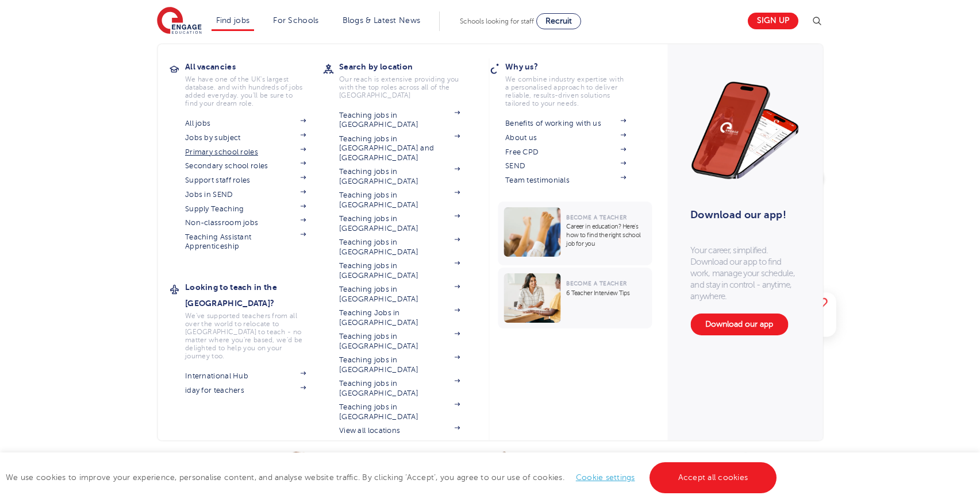 Image resolution: width=980 pixels, height=503 pixels. I want to click on a: Secondary school roles, so click(245, 166).